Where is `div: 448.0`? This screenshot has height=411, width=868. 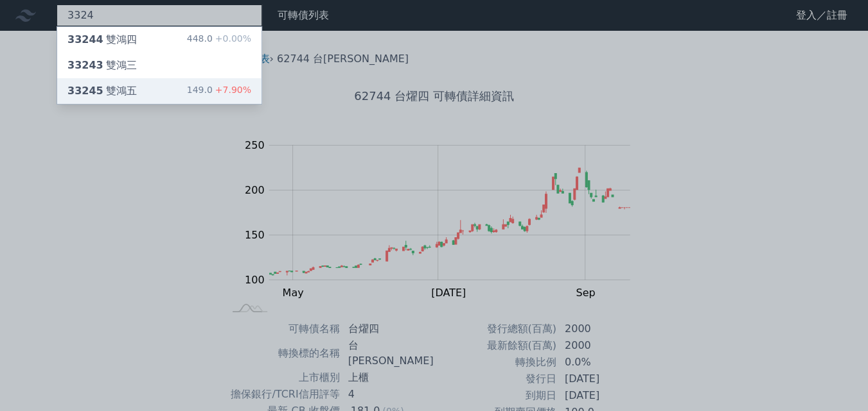
div: 448.0 is located at coordinates (219, 40).